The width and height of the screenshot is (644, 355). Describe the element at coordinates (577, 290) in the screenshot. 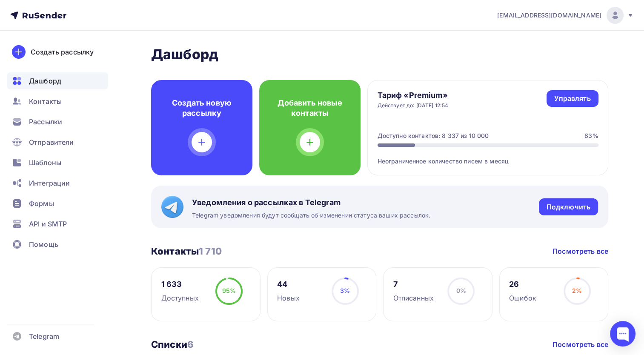

I see `span: 2%` at that location.